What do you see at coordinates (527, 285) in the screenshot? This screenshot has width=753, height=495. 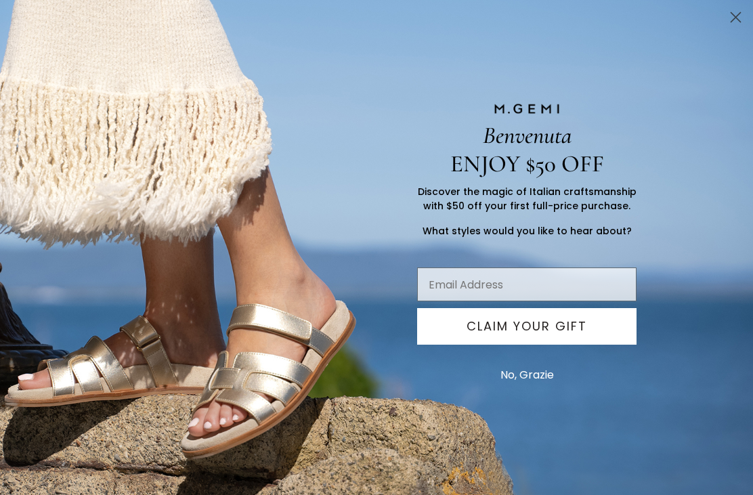 I see `input: Email Address` at bounding box center [527, 285].